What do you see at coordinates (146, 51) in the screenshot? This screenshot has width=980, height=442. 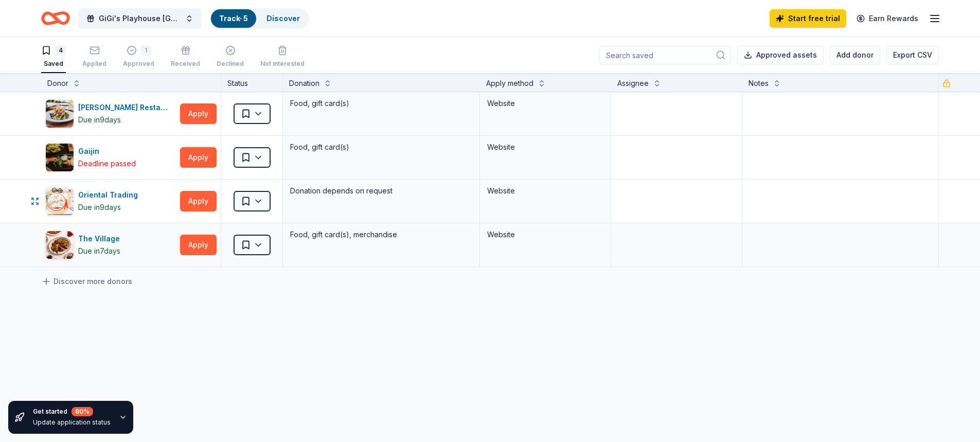 I see `div: 1` at bounding box center [146, 51].